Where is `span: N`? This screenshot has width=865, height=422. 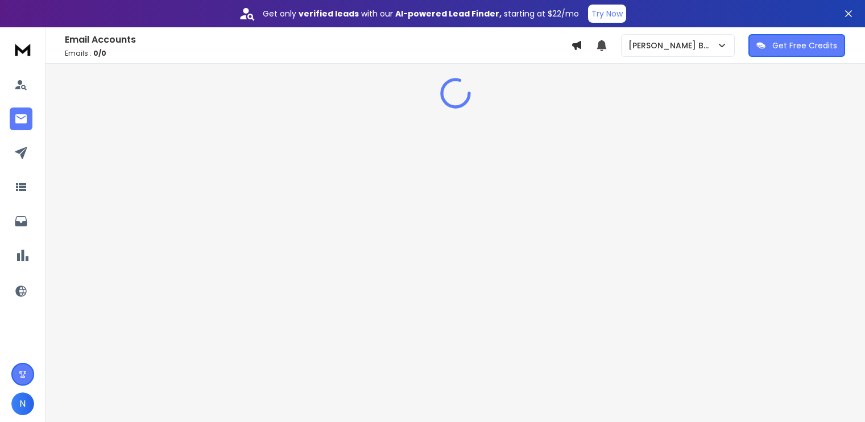 span: N is located at coordinates (23, 404).